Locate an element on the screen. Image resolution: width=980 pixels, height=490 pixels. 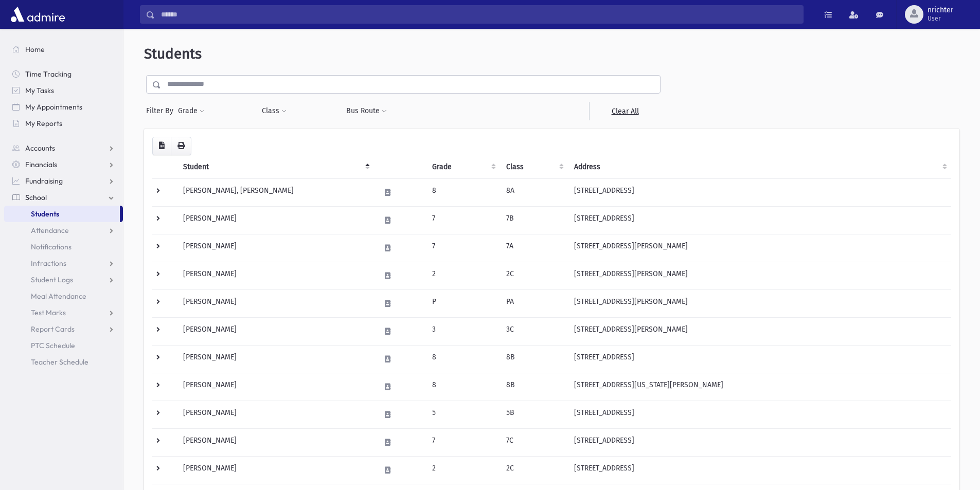
td: 7A is located at coordinates (534, 248).